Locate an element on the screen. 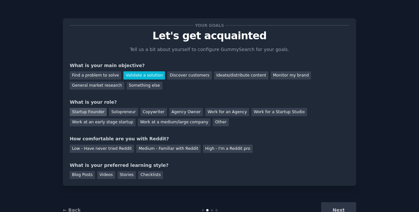 The width and height of the screenshot is (419, 212). div: Blog Posts is located at coordinates (82, 175).